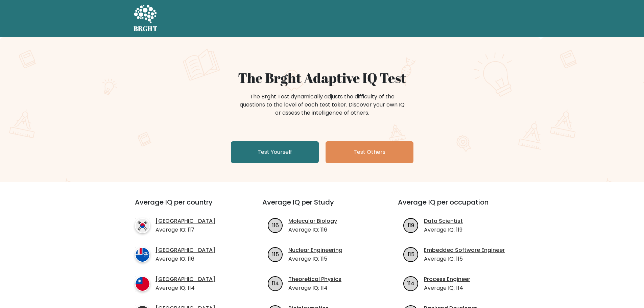 The height and width of the screenshot is (308, 644). Describe the element at coordinates (186, 206) in the screenshot. I see `h3: Average IQ per country` at that location.